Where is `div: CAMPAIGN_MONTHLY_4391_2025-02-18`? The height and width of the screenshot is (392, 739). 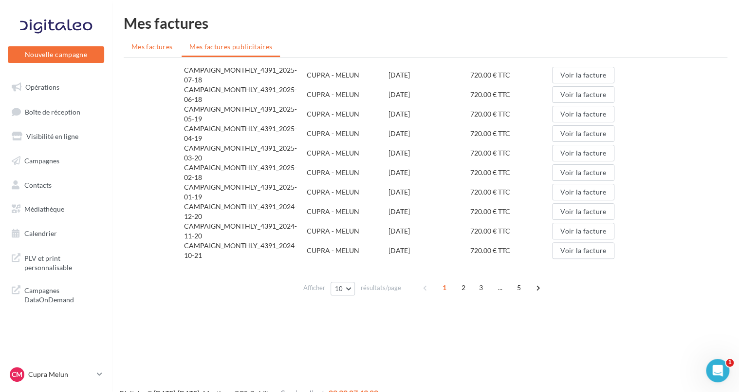 div: CAMPAIGN_MONTHLY_4391_2025-02-18 is located at coordinates (245, 172).